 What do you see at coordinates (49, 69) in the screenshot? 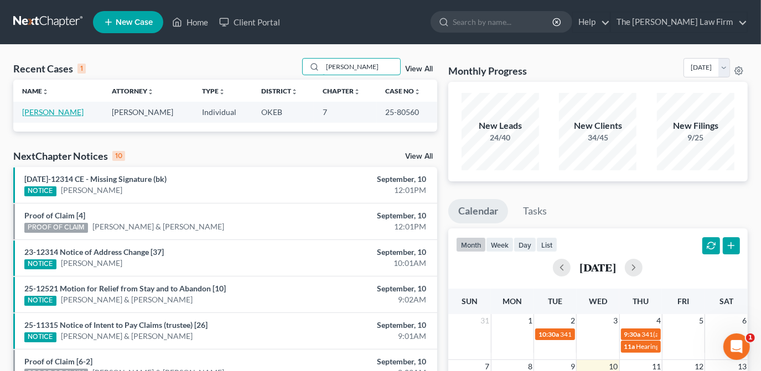
I see `div: Recent Cases` at bounding box center [49, 69].